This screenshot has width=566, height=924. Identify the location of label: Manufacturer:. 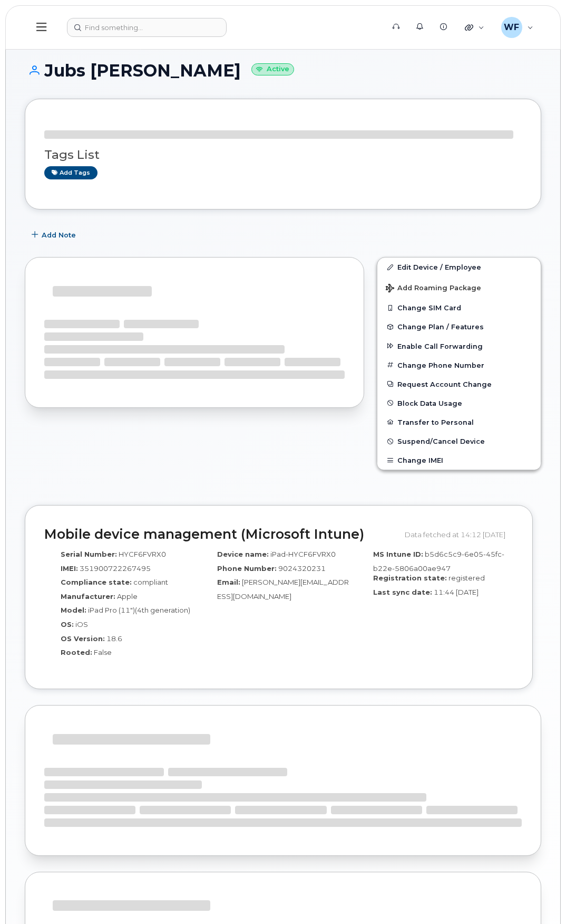
(88, 596).